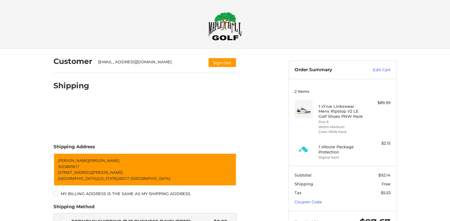  What do you see at coordinates (74, 148) in the screenshot?
I see `legend: Shipping Address` at bounding box center [74, 148].